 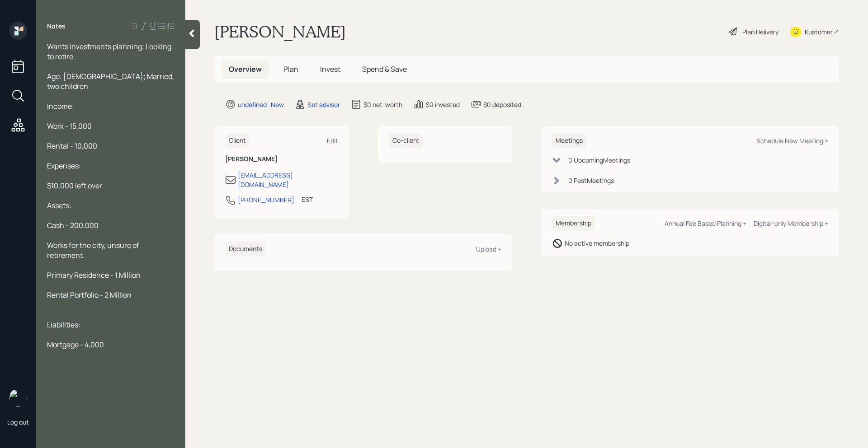 I want to click on div: Annual Fee Based Planning +, so click(x=705, y=224).